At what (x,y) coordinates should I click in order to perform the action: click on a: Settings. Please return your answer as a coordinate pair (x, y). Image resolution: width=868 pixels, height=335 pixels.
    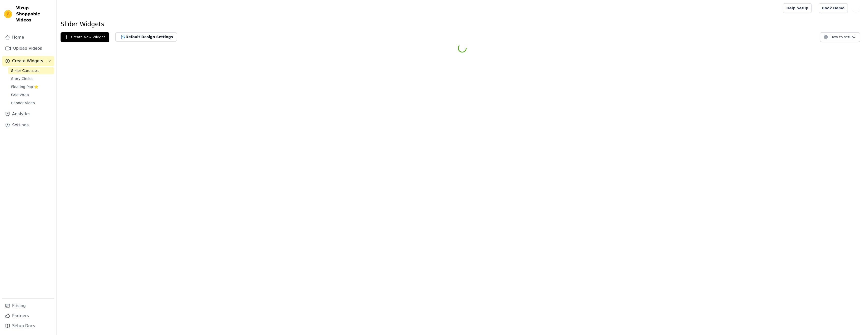
    Looking at the image, I should click on (28, 125).